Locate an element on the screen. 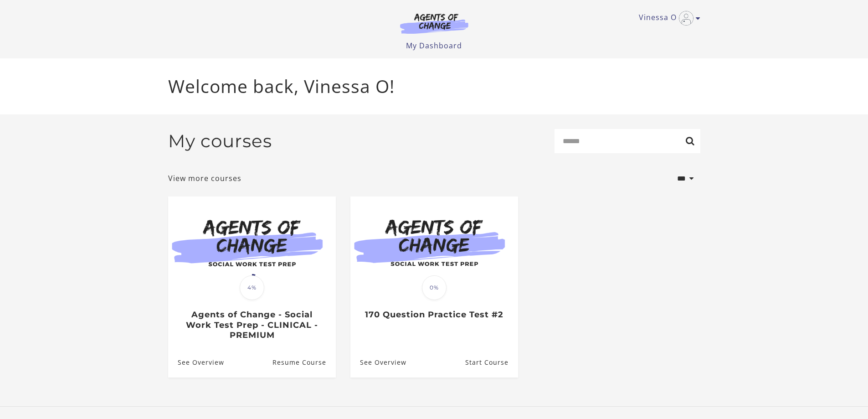  a: Agents of Change - Social Work Test Prep - CLINICAL - PREMIUM: See Overview is located at coordinates (196, 362).